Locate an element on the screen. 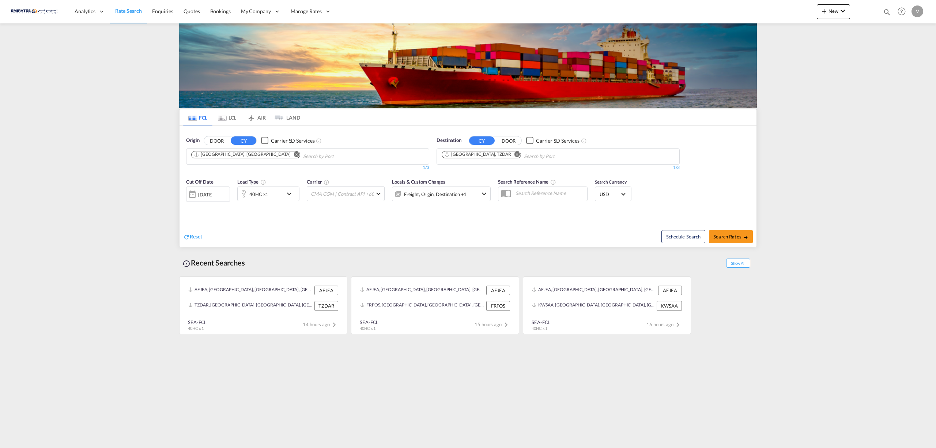 Image resolution: width=936 pixels, height=448 pixels. span: Help is located at coordinates (901, 11).